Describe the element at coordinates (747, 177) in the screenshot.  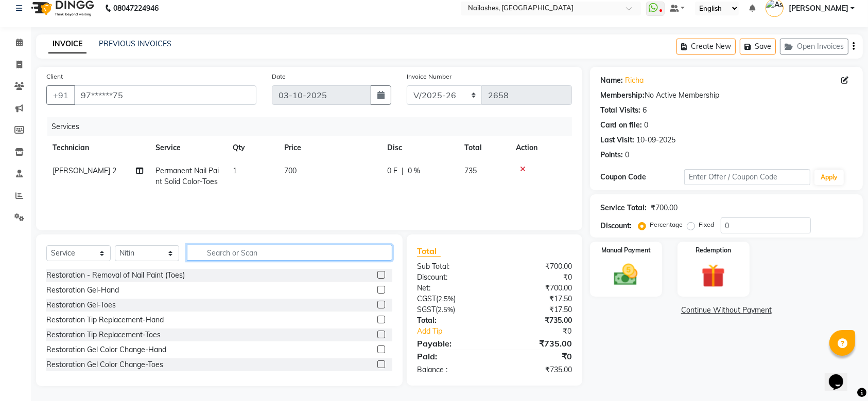
I see `input: Enter Offer / Coupon Code` at that location.